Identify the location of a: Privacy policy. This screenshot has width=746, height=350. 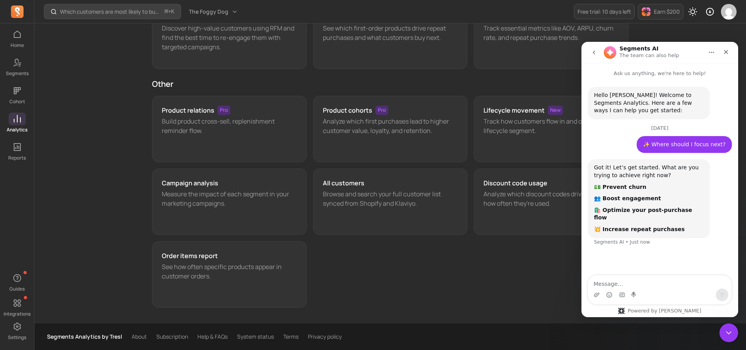
(325, 337).